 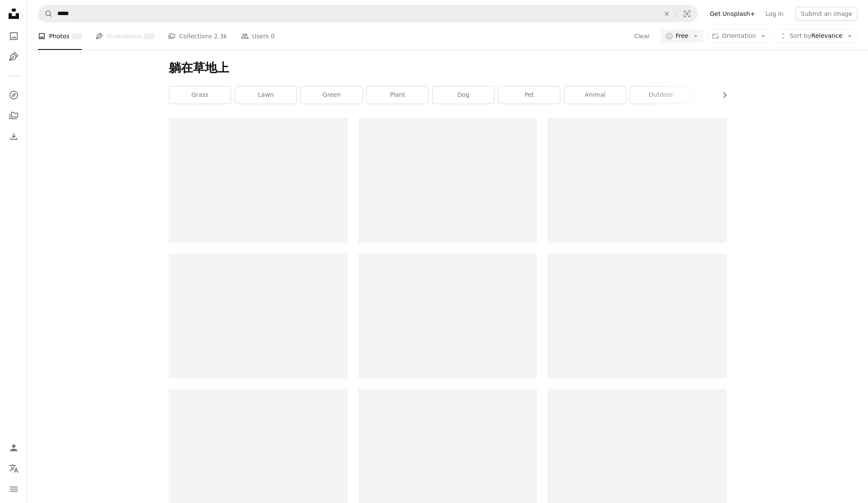 I want to click on button: scroll list to the right, so click(x=721, y=95).